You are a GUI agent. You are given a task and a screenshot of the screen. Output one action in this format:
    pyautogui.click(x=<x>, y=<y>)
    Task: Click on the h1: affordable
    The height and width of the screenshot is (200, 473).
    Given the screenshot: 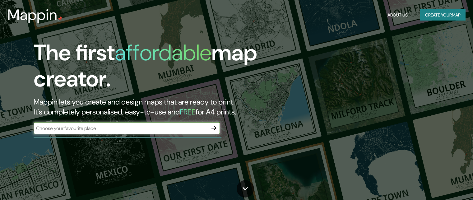 What is the action you would take?
    pyautogui.click(x=163, y=53)
    